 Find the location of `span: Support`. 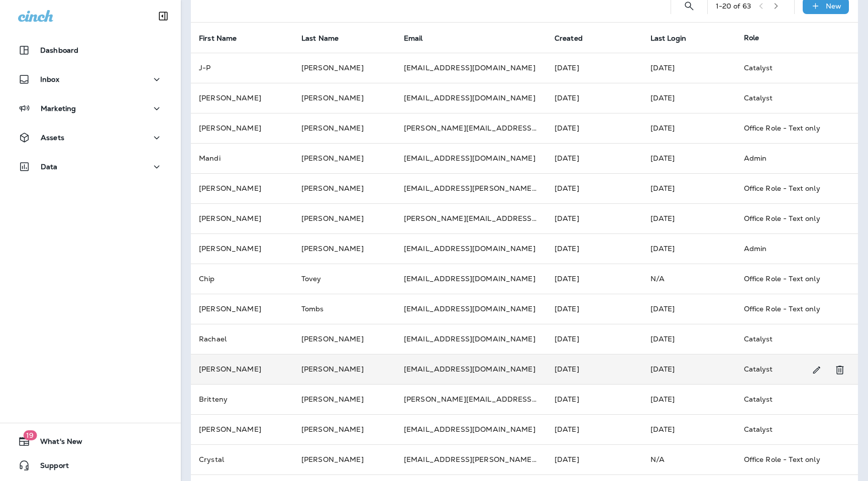

span: Support is located at coordinates (49, 467).